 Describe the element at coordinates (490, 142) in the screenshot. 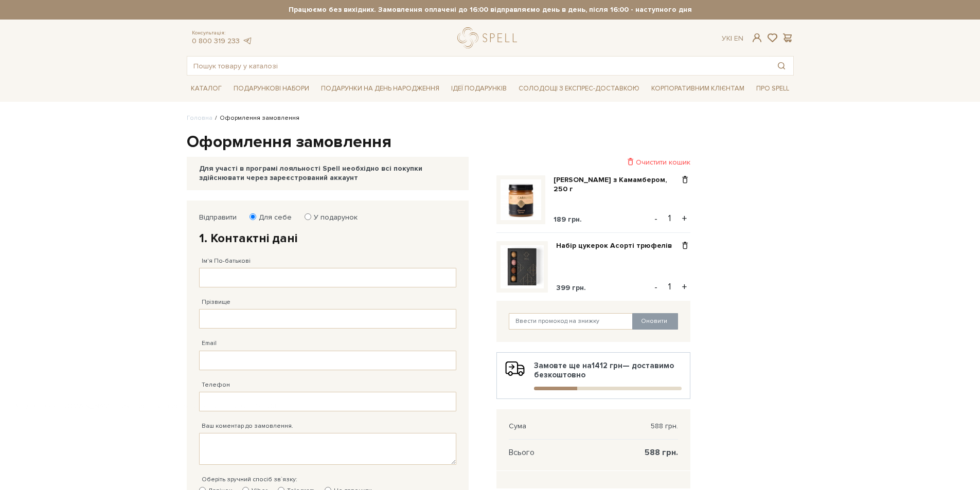

I see `h1: Оформлення замовлення` at that location.